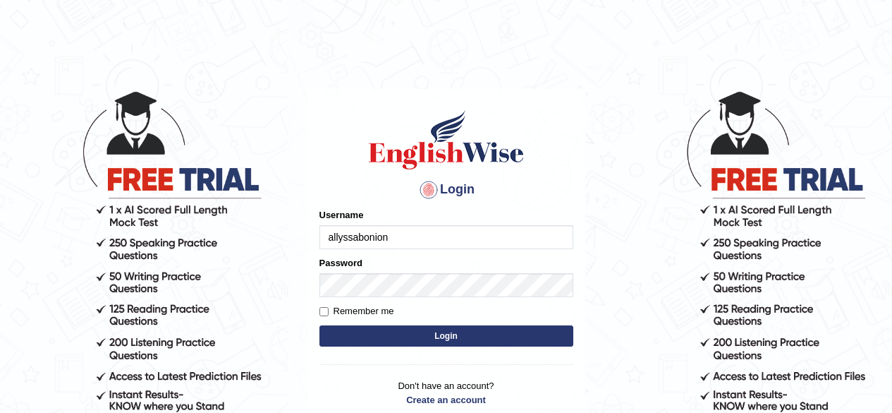 The width and height of the screenshot is (892, 413). What do you see at coordinates (447, 190) in the screenshot?
I see `h4: Login` at bounding box center [447, 190].